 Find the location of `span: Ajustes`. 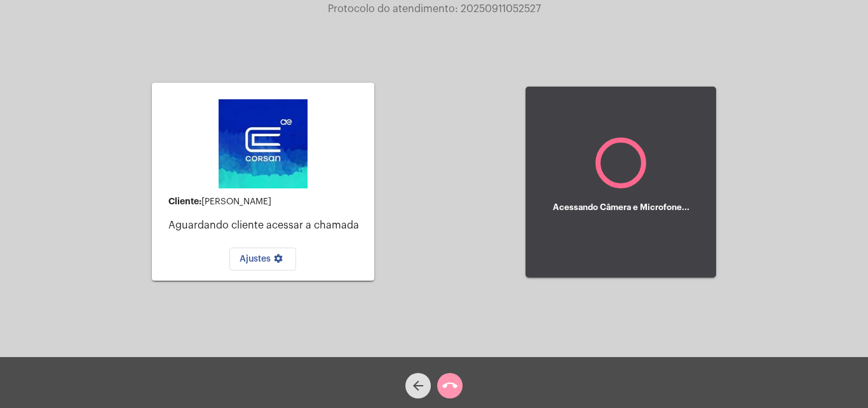

span: Ajustes is located at coordinates (262, 259).